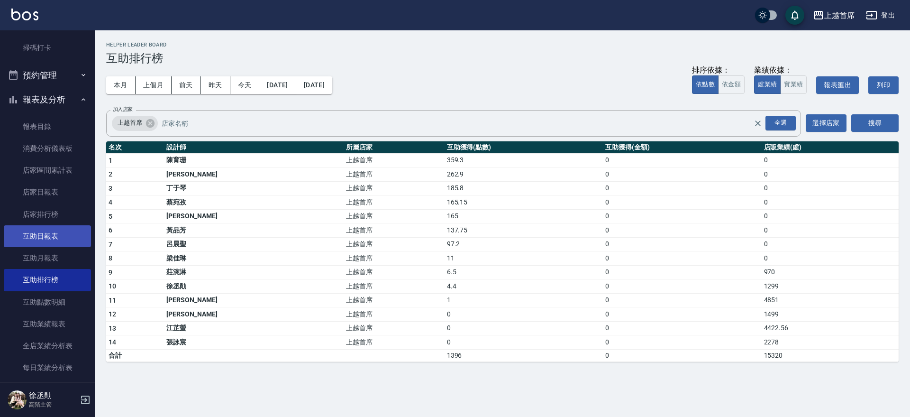  I want to click on td: 江芷螢, so click(254, 328).